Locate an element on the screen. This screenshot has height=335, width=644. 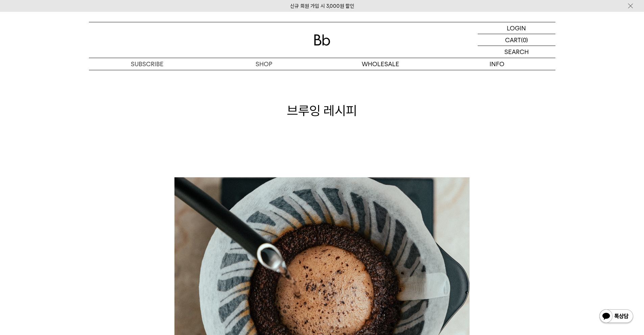
p: CART is located at coordinates (513, 40).